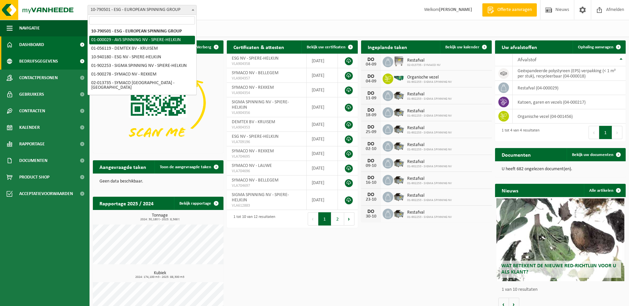  Describe the element at coordinates (514, 10) in the screenshot. I see `span: Offerte aanvragen` at that location.